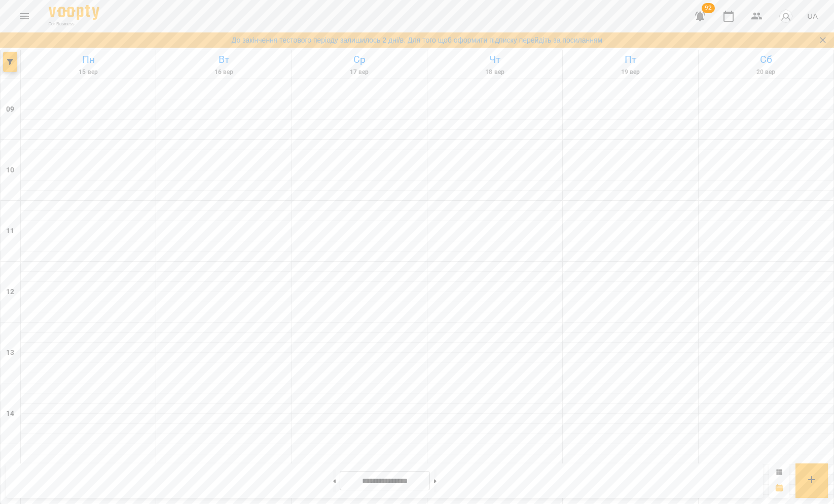 Image resolution: width=834 pixels, height=504 pixels. What do you see at coordinates (812, 16) in the screenshot?
I see `span: UA` at bounding box center [812, 16].